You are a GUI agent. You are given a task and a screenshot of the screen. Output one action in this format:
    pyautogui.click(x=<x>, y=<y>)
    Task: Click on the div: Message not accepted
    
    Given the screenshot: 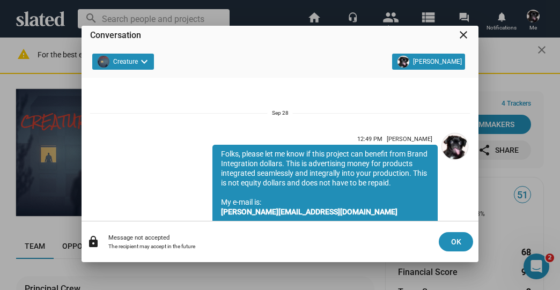 What is the action you would take?
    pyautogui.click(x=269, y=237)
    